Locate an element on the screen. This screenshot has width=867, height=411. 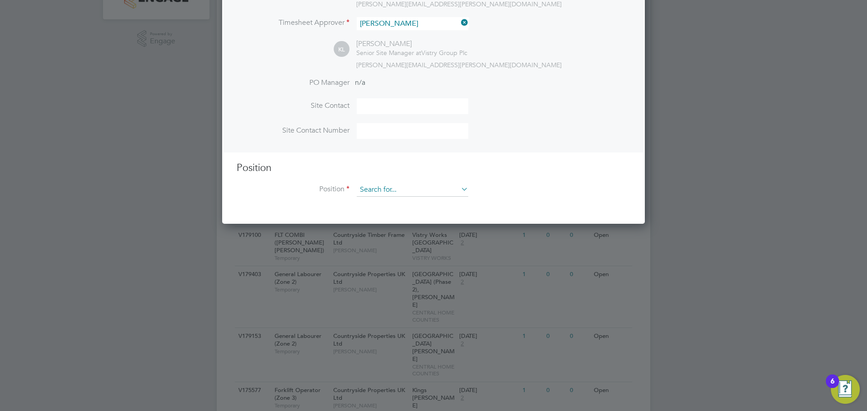
label: PO Manager is located at coordinates (293, 83).